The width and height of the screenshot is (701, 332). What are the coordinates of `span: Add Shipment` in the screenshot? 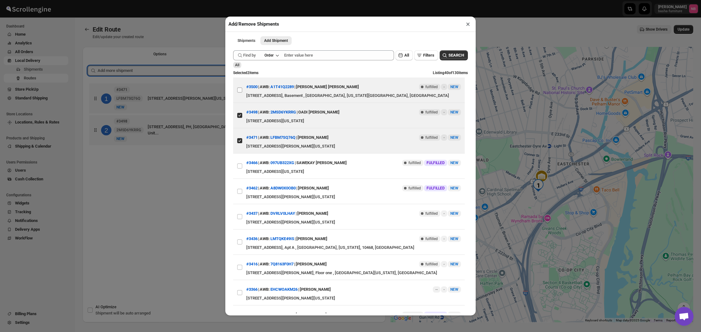 It's located at (276, 41).